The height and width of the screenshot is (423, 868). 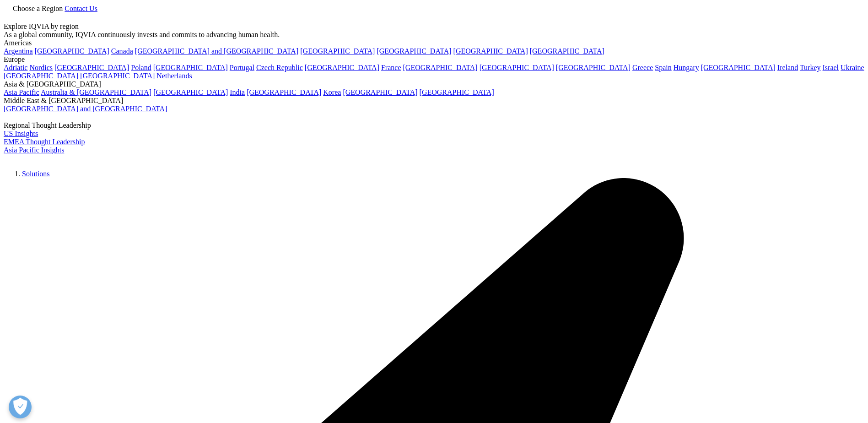 What do you see at coordinates (279, 67) in the screenshot?
I see `a: Czech Republic` at bounding box center [279, 67].